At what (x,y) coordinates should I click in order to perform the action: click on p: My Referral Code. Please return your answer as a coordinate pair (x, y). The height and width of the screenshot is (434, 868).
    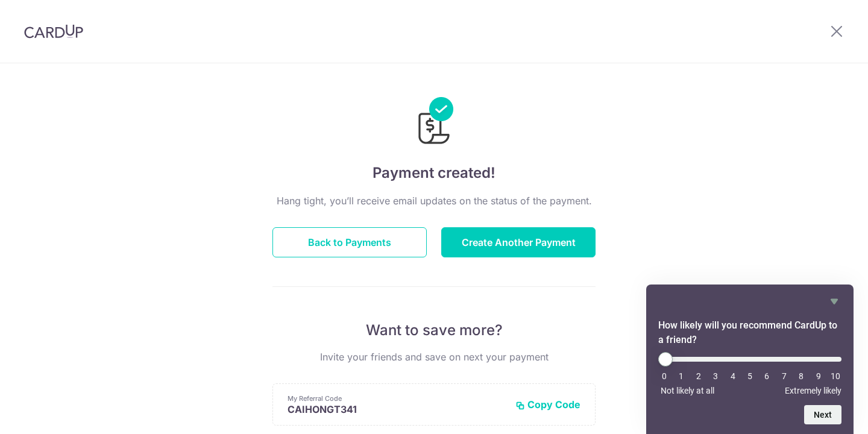
    Looking at the image, I should click on (397, 398).